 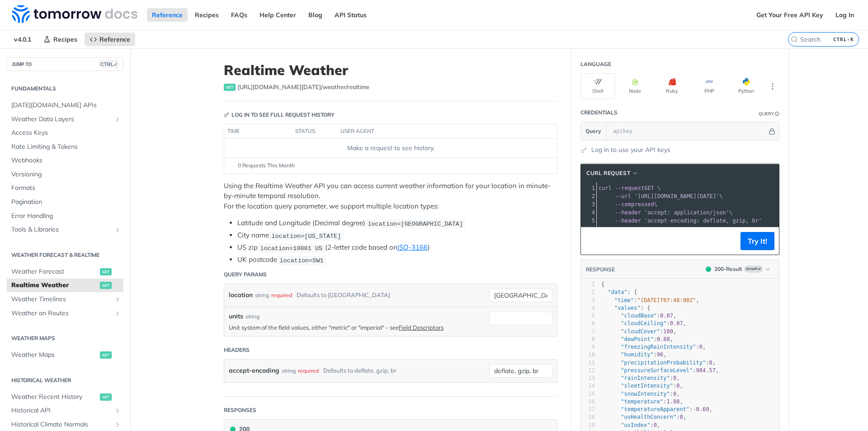 I want to click on button: Show subpages for Weather Data Layers, so click(x=118, y=120).